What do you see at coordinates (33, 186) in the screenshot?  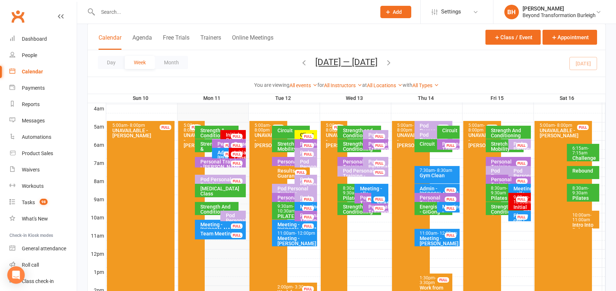 I see `div: Workouts` at bounding box center [33, 186].